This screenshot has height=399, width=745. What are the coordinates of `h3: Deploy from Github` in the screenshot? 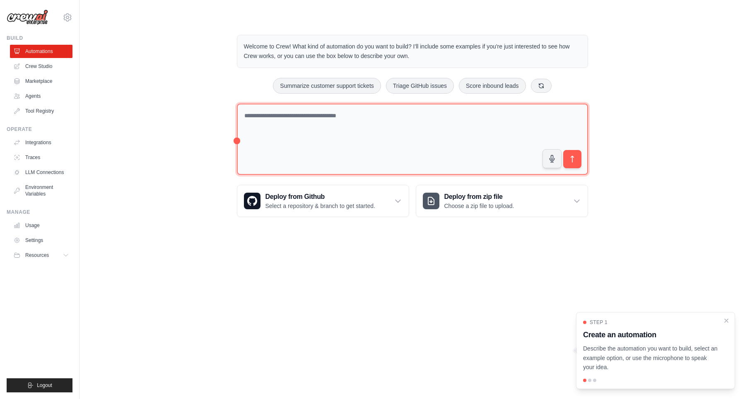 It's located at (320, 197).